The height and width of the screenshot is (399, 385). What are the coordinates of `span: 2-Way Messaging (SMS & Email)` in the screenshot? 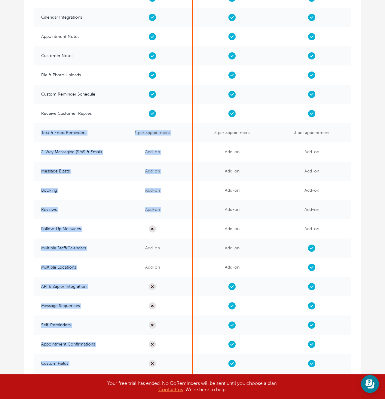 It's located at (73, 152).